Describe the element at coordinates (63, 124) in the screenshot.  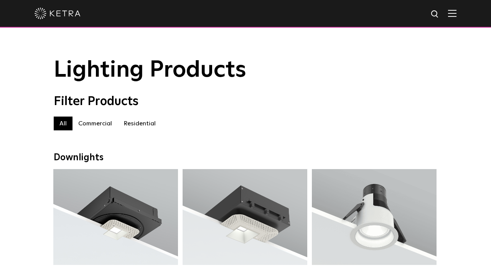
I see `label: All` at that location.